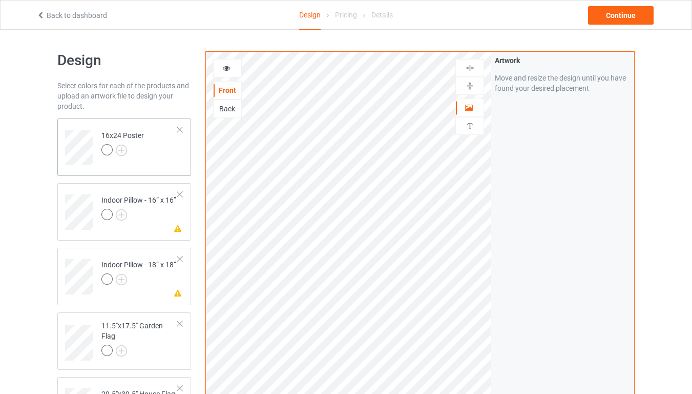 This screenshot has height=394, width=692. What do you see at coordinates (310, 15) in the screenshot?
I see `div: Design` at bounding box center [310, 15].